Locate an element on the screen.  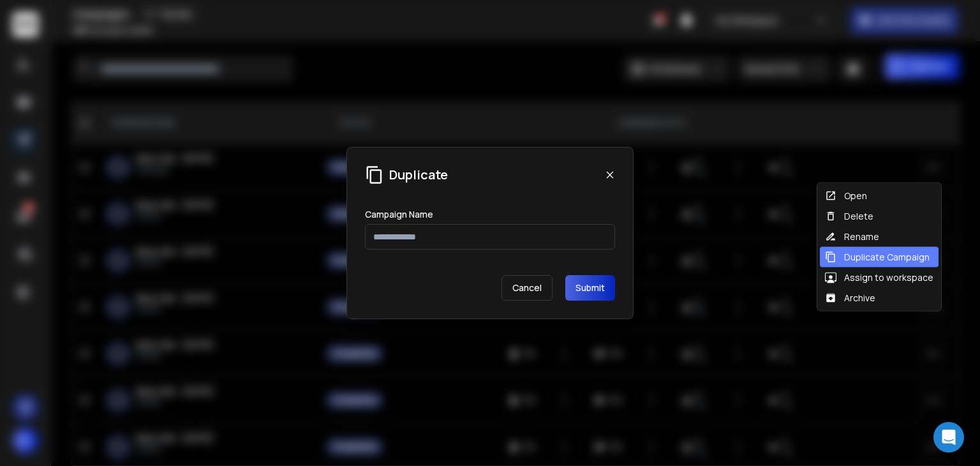
div: Assign to workspace is located at coordinates (879, 277).